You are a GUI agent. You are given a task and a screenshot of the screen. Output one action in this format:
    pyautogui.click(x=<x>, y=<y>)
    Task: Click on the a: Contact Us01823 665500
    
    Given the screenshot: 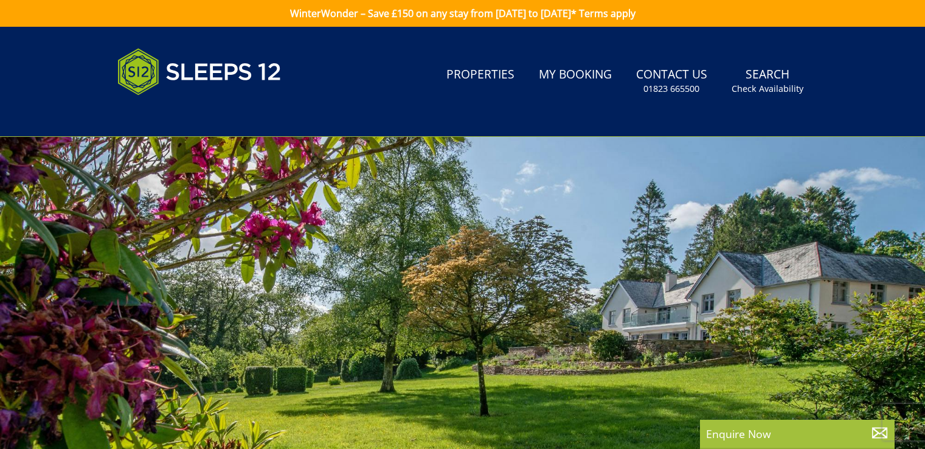 What is the action you would take?
    pyautogui.click(x=672, y=81)
    